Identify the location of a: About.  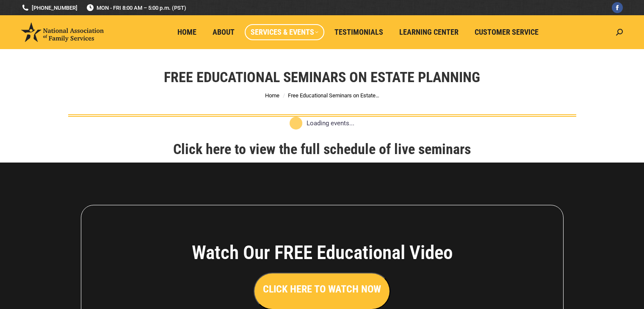
(224, 32).